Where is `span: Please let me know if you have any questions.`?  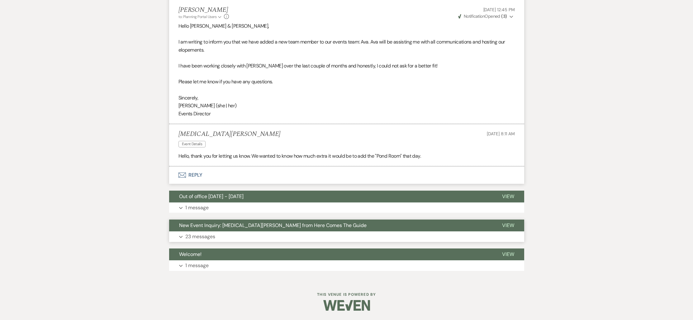
span: Please let me know if you have any questions. is located at coordinates (225, 82).